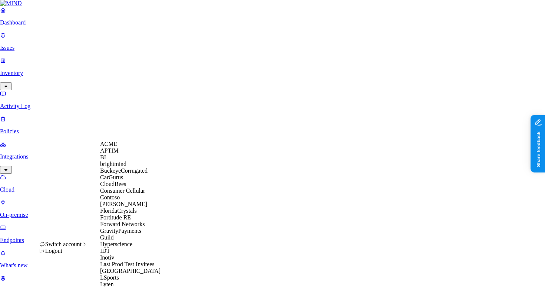  Describe the element at coordinates (107, 257) in the screenshot. I see `span: Inotiv` at that location.